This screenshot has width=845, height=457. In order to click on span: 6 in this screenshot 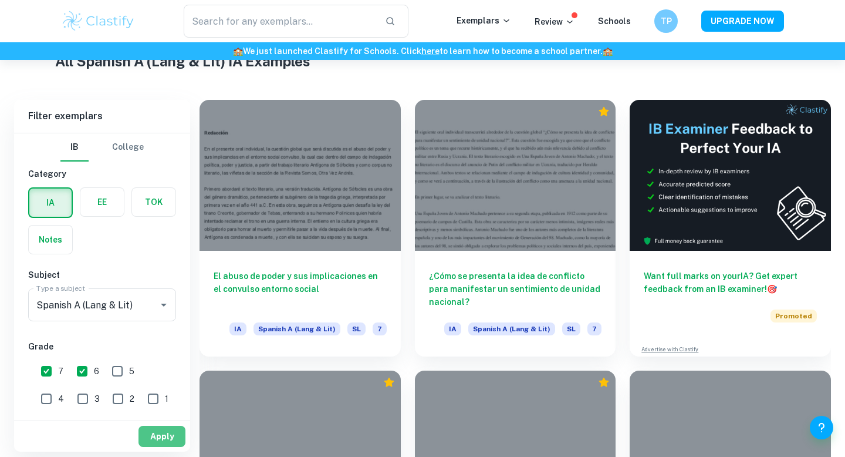, I will do `click(96, 371)`.